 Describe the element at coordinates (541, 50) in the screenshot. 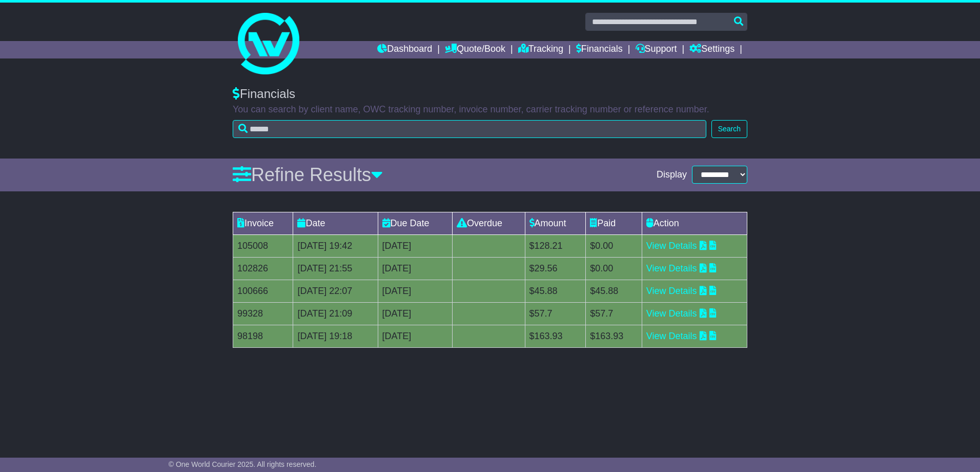

I see `a: Tracking` at that location.